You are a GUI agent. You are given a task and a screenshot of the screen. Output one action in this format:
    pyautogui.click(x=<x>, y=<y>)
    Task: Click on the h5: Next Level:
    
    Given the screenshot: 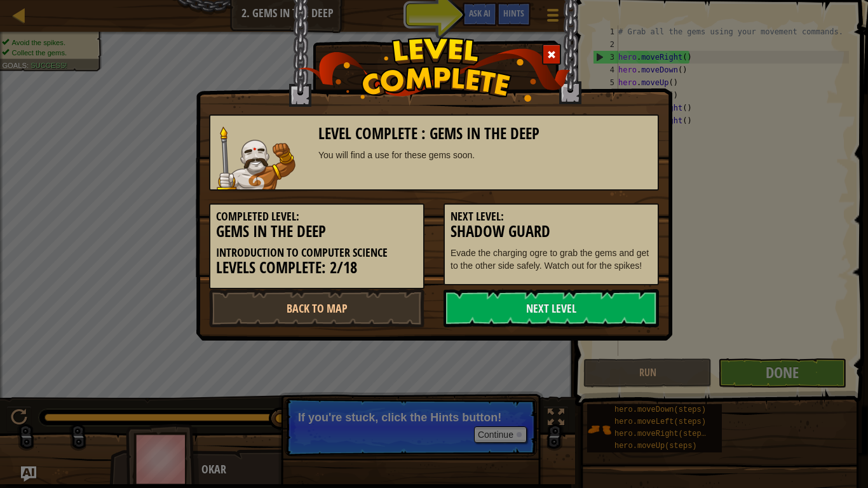 What is the action you would take?
    pyautogui.click(x=551, y=216)
    